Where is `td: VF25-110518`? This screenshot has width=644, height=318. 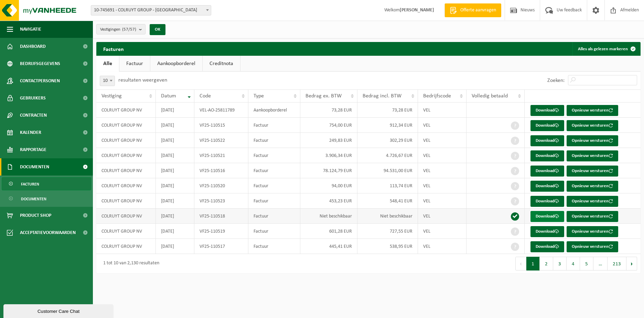 td: VF25-110518 is located at coordinates (221, 216).